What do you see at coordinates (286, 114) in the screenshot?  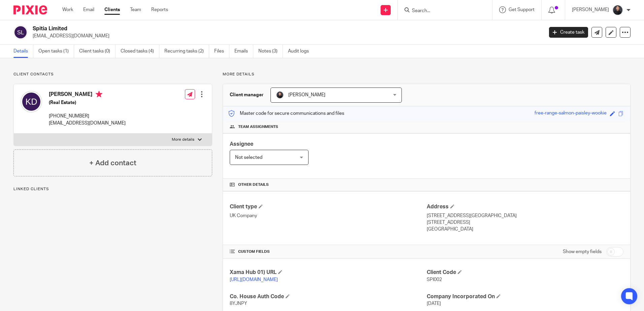 I see `p: Master code for secure communications and files` at bounding box center [286, 114].